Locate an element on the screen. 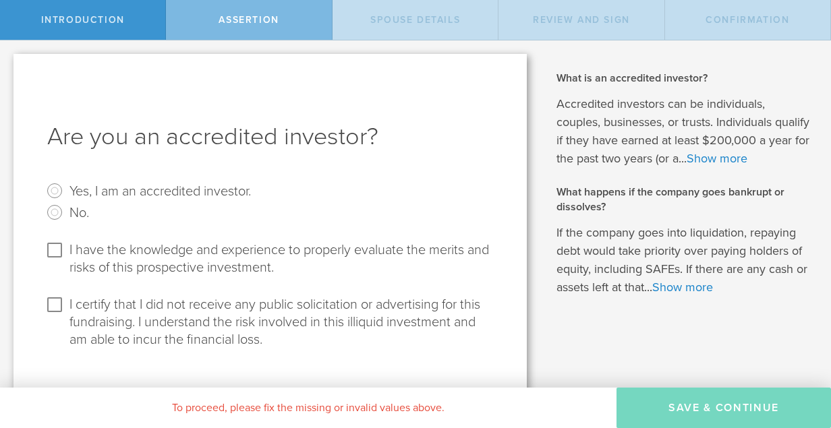  button: Save & Continue is located at coordinates (724, 408).